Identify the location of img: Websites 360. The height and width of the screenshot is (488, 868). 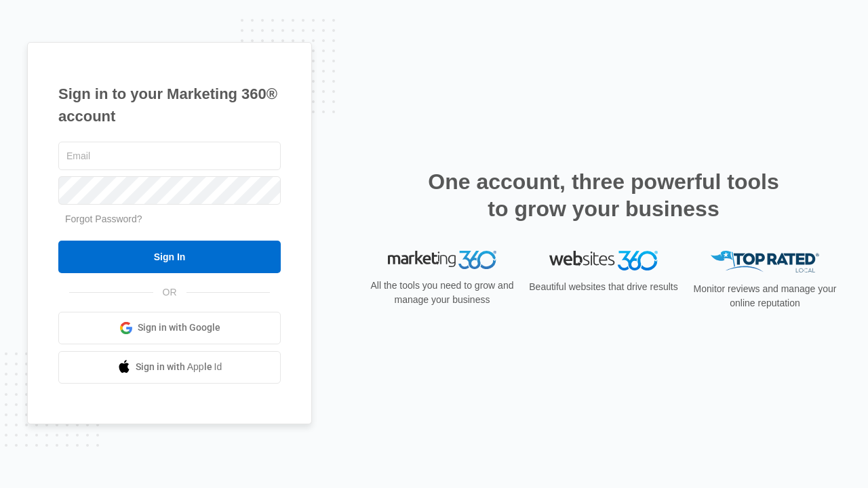
(604, 260).